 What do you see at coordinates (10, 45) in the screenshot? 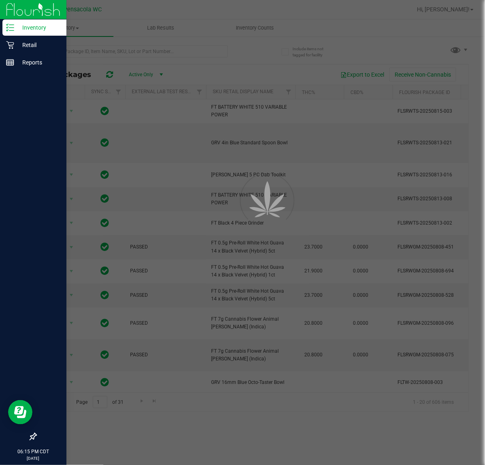
I see `inline-svg: Retail` at bounding box center [10, 45].